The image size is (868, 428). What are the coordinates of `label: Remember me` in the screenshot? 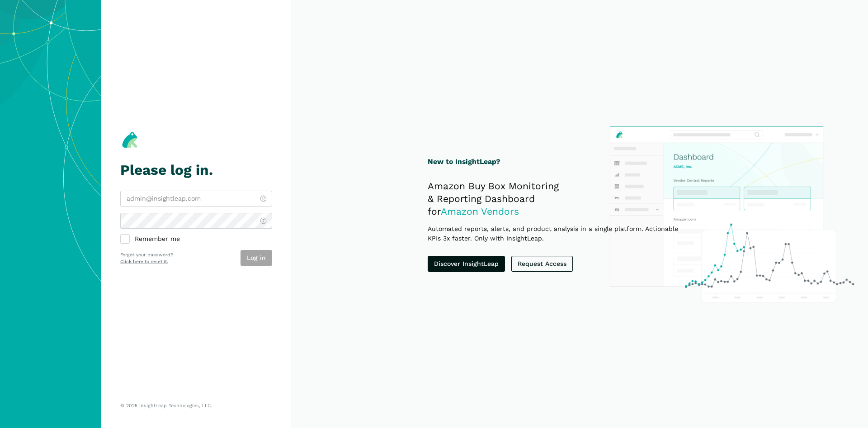 It's located at (196, 239).